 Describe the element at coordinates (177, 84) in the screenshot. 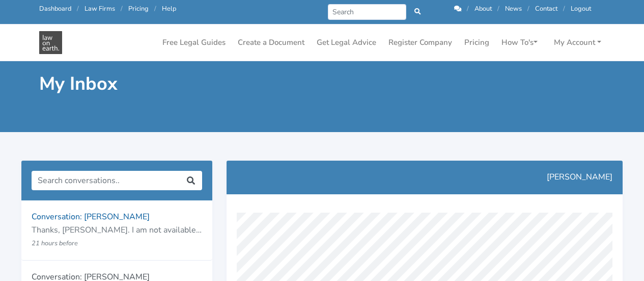

I see `h1: My Inbox` at that location.